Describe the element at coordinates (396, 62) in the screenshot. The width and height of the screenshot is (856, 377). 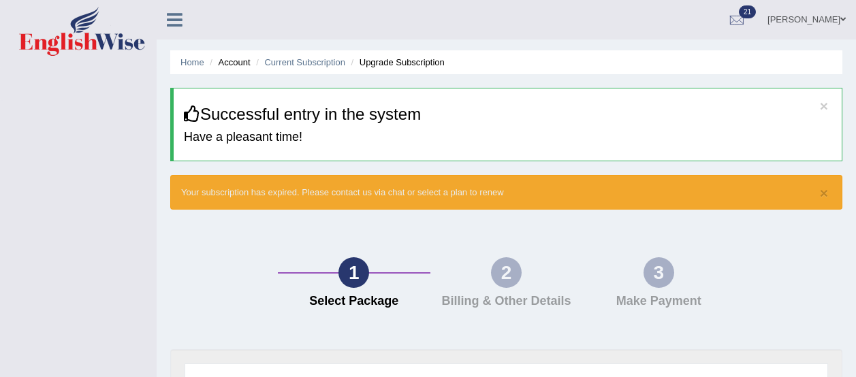
I see `li: Upgrade Subscription` at that location.